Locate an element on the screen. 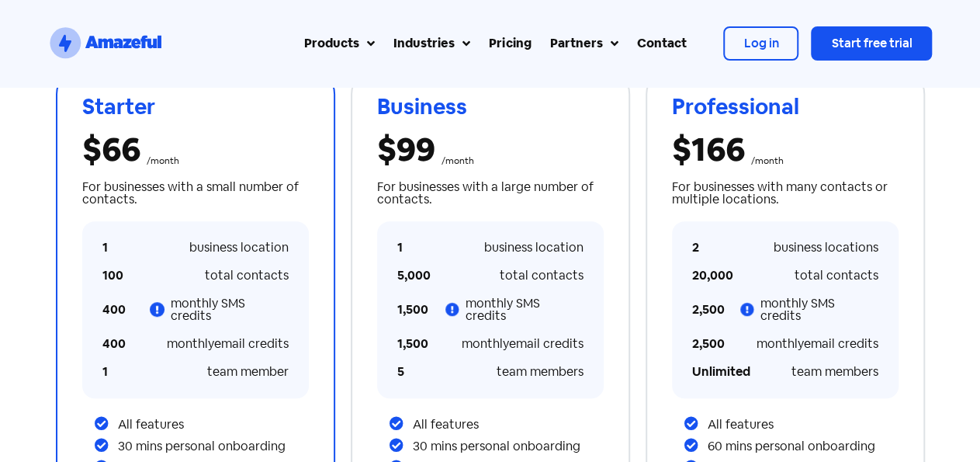 Image resolution: width=980 pixels, height=462 pixels. a: Log in is located at coordinates (760, 44).